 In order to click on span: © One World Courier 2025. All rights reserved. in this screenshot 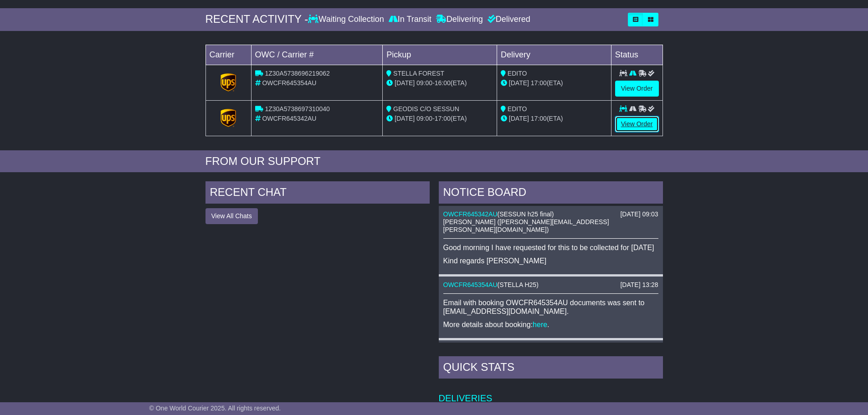, I will do `click(215, 408)`.